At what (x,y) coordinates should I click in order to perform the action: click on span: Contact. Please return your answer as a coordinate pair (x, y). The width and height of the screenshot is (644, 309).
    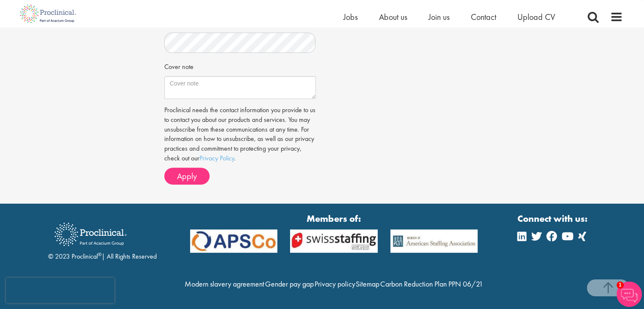
    Looking at the image, I should click on (484, 17).